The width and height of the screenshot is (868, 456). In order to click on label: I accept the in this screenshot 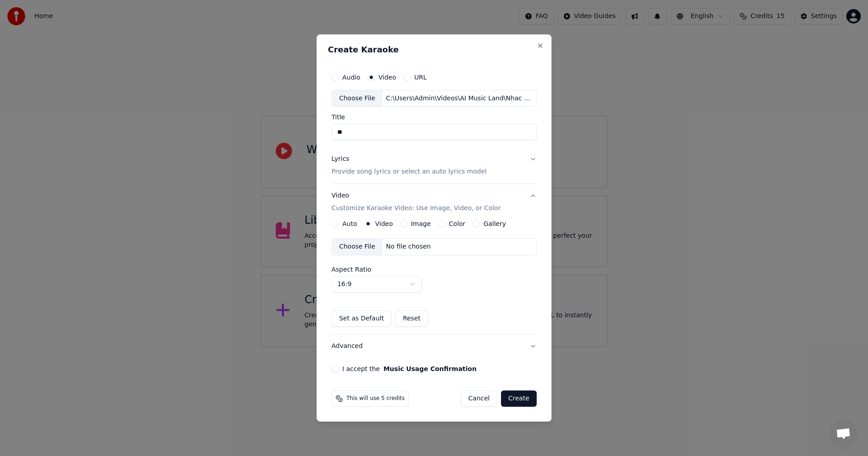, I will do `click(409, 369)`.